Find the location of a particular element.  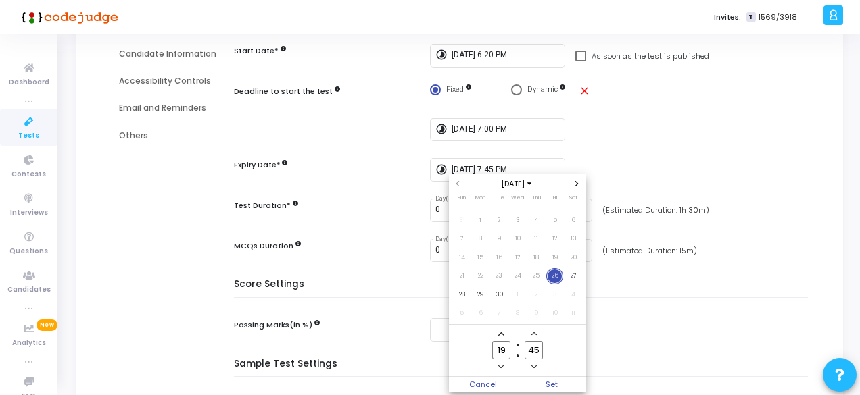

th: Thursday is located at coordinates (536, 200).